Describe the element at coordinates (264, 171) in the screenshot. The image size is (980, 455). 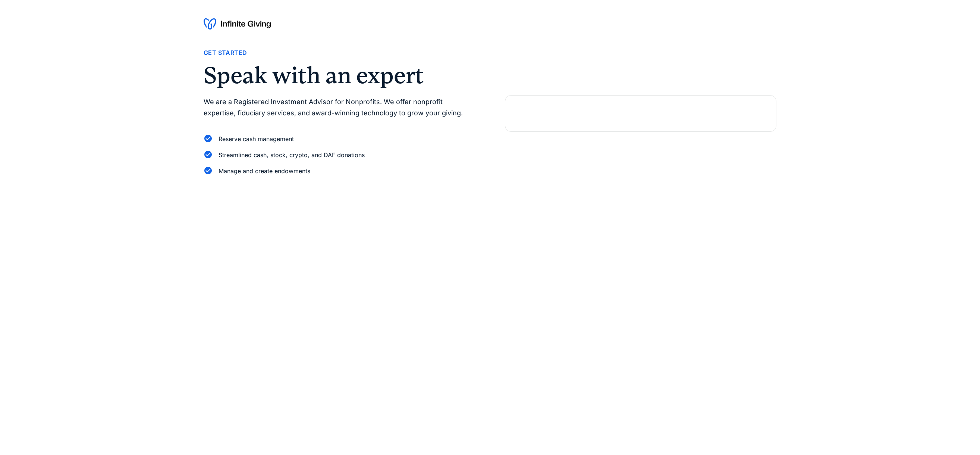
I see `div: Manage and create endowments` at that location.